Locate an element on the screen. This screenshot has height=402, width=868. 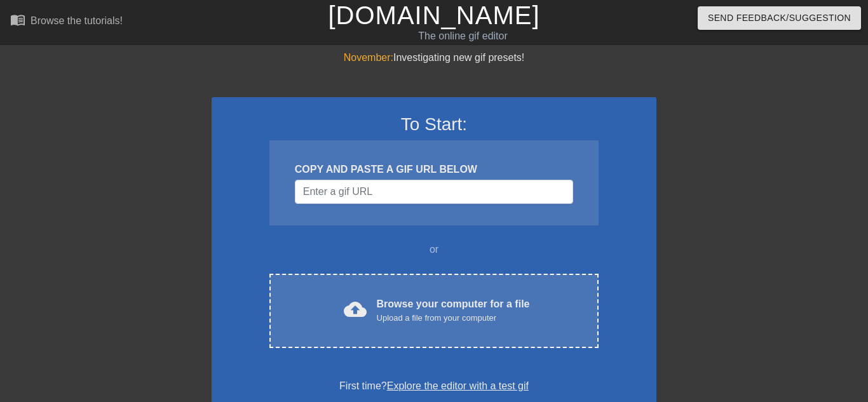
div: Upload a file from your computer is located at coordinates (453, 318).